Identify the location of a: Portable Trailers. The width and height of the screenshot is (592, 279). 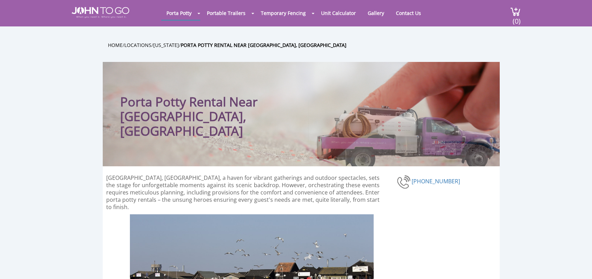
(226, 13).